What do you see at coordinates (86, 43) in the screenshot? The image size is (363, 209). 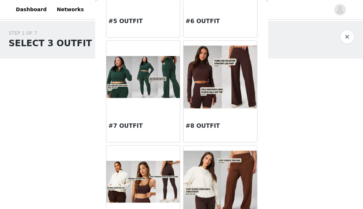 I see `h1: SELECT 3 OUTFIT PREFERENCES` at bounding box center [86, 43].